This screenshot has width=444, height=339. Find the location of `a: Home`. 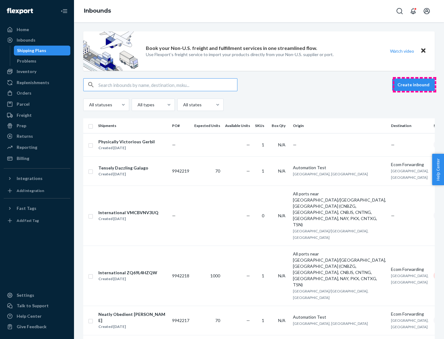

a: Home is located at coordinates (37, 30).